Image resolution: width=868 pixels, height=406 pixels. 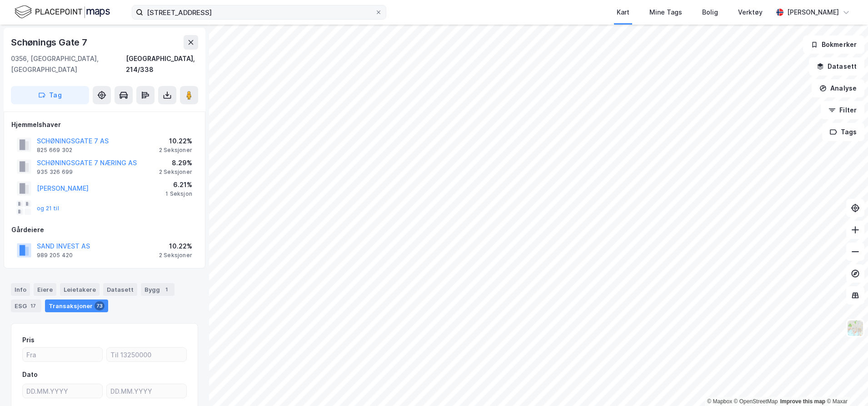 What do you see at coordinates (50, 43) in the screenshot?
I see `div: Schønings Gate 7` at bounding box center [50, 43].